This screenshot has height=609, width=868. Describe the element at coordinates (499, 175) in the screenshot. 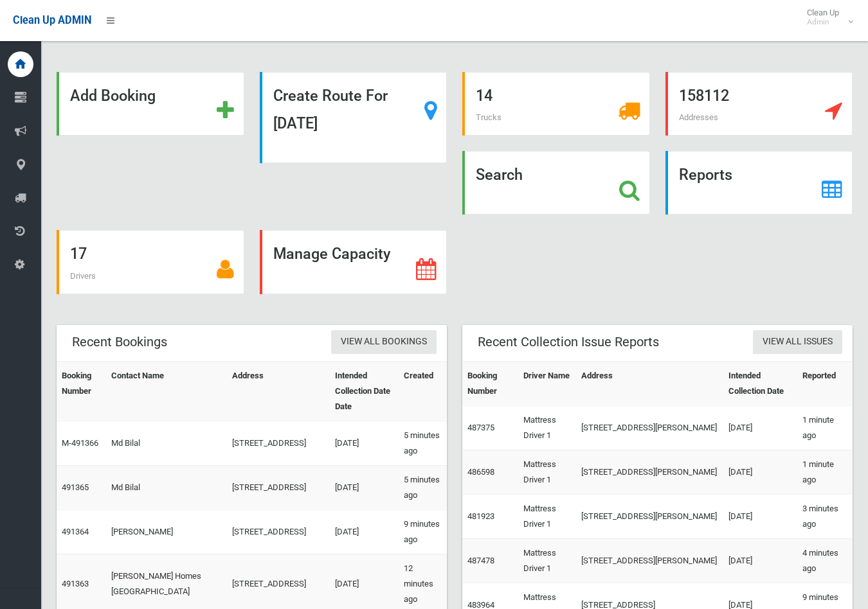

I see `strong: Search` at that location.